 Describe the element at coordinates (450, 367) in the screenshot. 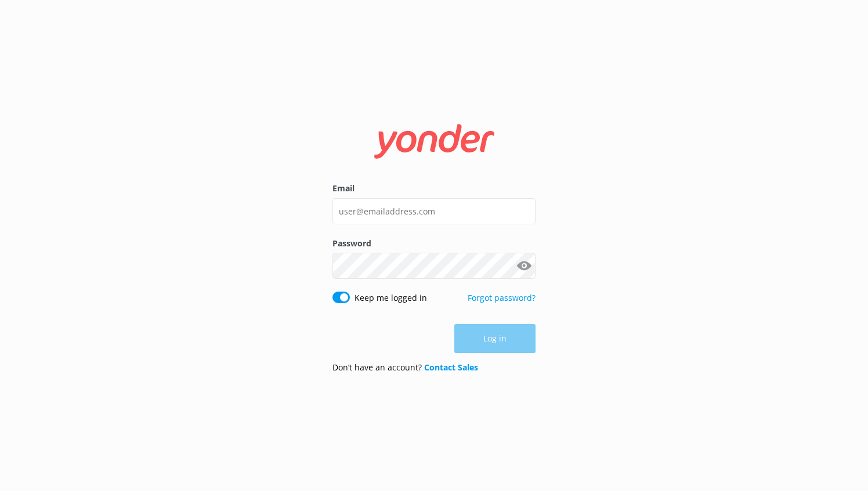

I see `a: Contact Sales` at that location.